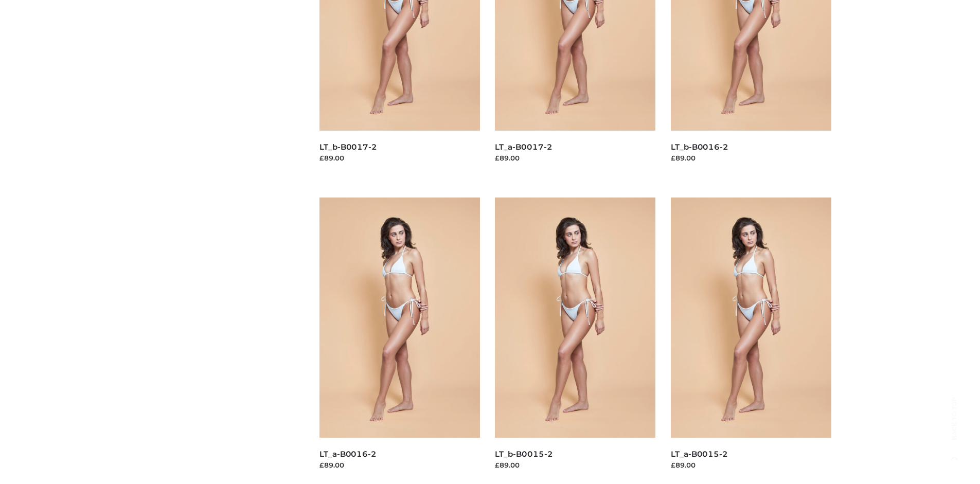 The height and width of the screenshot is (484, 980). I want to click on a: LT_b-B0016-2, so click(699, 146).